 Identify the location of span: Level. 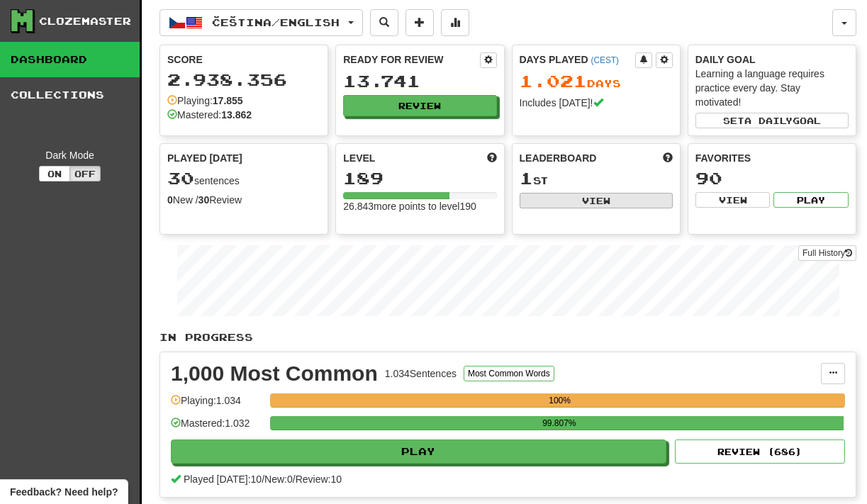
(359, 158).